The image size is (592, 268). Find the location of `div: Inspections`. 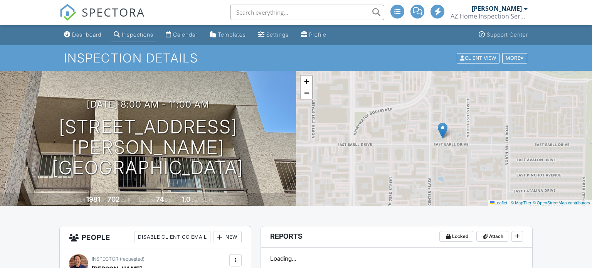

div: Inspections is located at coordinates (138, 34).